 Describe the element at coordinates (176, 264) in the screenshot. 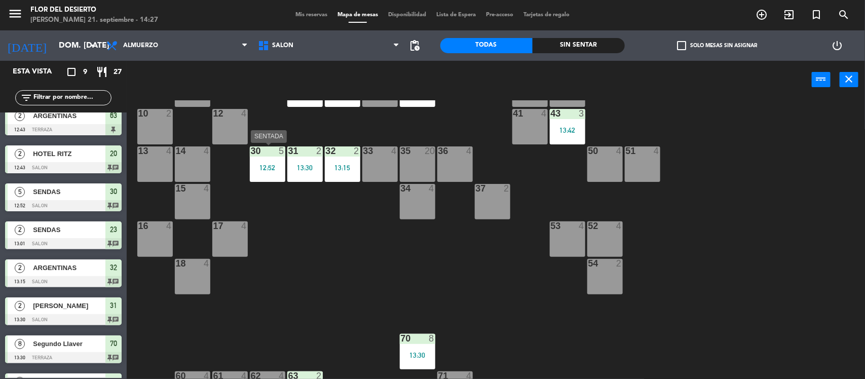

I see `div: 18` at that location.